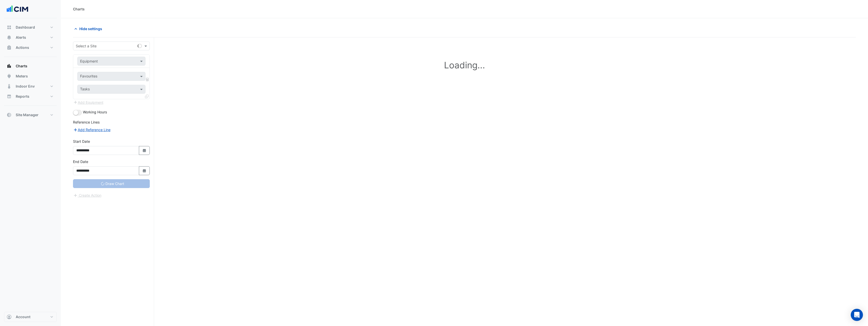 The image size is (868, 326). Describe the element at coordinates (27, 115) in the screenshot. I see `span: Site Manager` at that location.